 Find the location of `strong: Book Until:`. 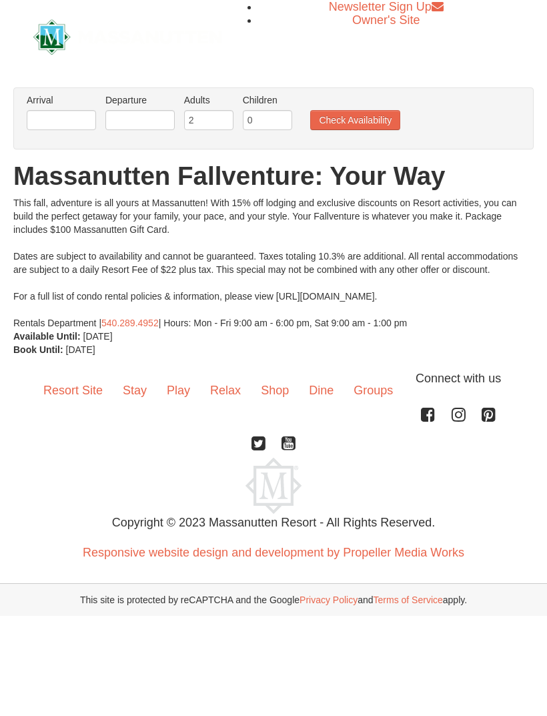

strong: Book Until: is located at coordinates (38, 350).